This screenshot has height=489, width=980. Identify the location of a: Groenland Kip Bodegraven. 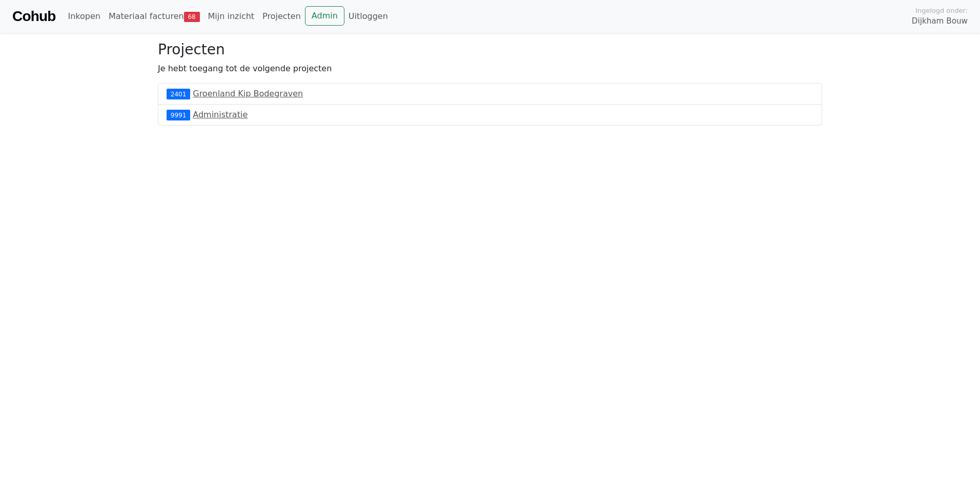
(247, 93).